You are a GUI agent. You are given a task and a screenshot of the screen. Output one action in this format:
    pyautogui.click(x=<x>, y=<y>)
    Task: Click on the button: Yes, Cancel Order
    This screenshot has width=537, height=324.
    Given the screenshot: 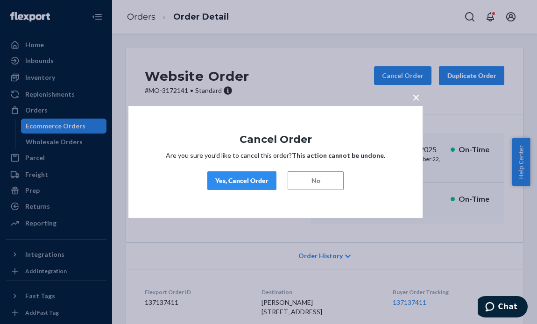 What is the action you would take?
    pyautogui.click(x=242, y=181)
    